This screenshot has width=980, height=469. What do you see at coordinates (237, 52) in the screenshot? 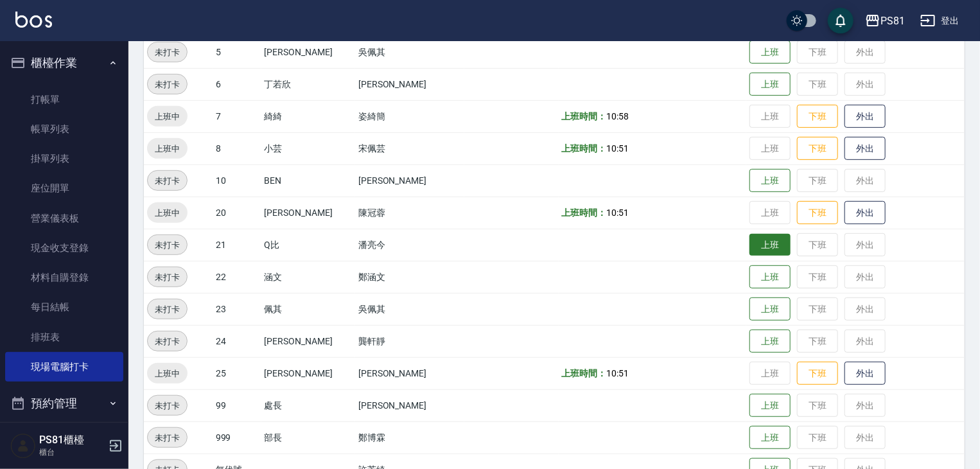
I see `td: 5` at bounding box center [237, 52].